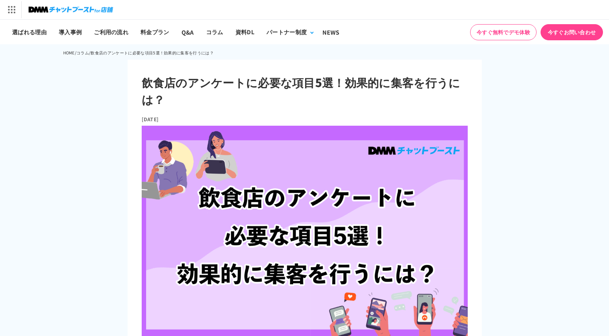 Image resolution: width=609 pixels, height=336 pixels. What do you see at coordinates (69, 52) in the screenshot?
I see `a: HOME` at bounding box center [69, 52].